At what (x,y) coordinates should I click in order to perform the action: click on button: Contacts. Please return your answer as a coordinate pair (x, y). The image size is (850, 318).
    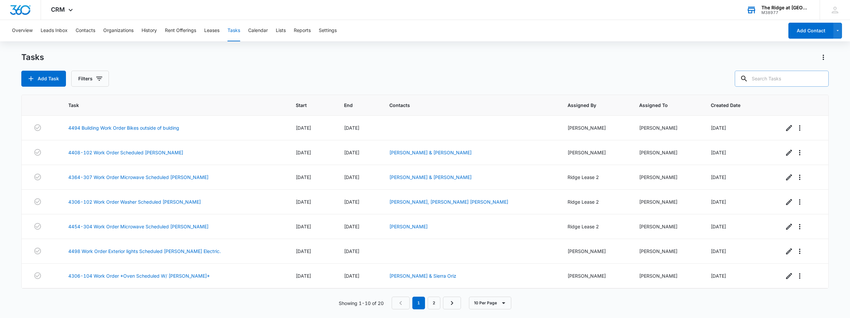
    Looking at the image, I should click on (85, 31).